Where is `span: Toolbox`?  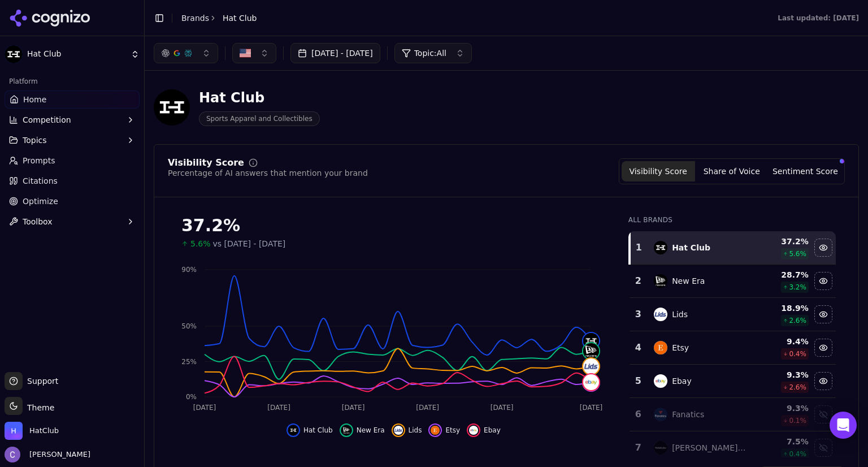
span: Toolbox is located at coordinates (37, 222).